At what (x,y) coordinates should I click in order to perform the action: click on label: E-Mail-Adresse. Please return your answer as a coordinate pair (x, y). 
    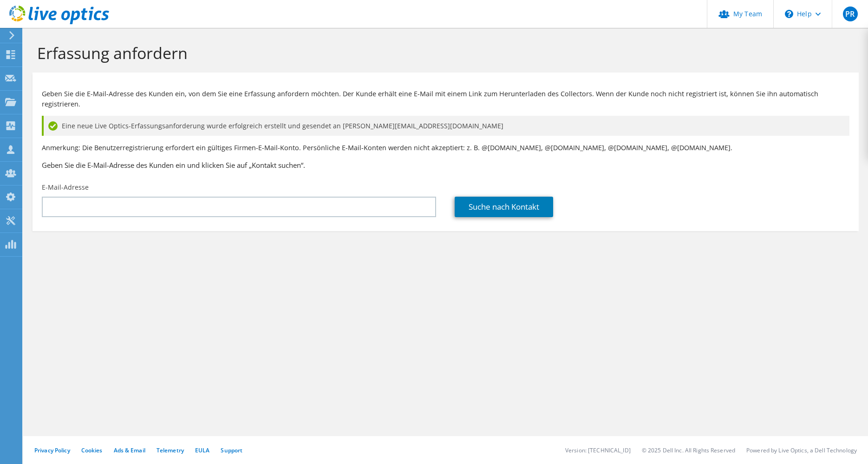
    Looking at the image, I should click on (65, 187).